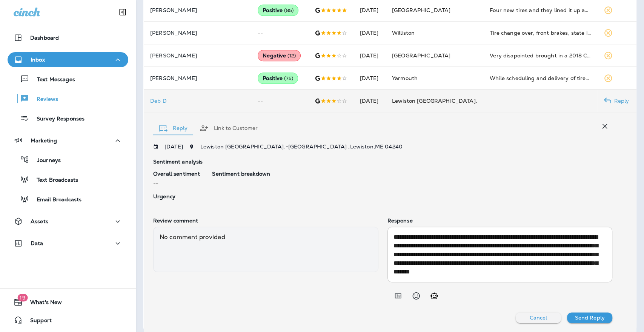  Describe the element at coordinates (54, 180) in the screenshot. I see `p: Text Broadcasts` at that location.